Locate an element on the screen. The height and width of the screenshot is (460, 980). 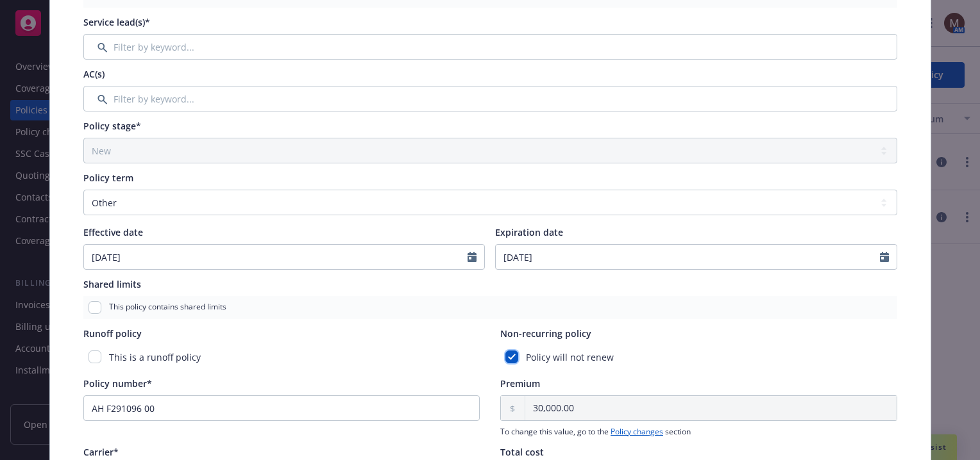
div: This policy contains shared limits is located at coordinates (490, 308).